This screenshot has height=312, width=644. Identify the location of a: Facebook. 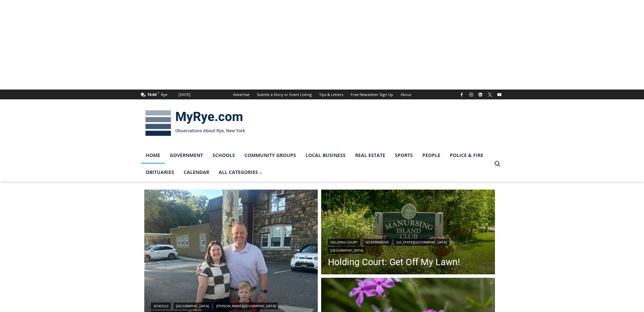
(462, 95).